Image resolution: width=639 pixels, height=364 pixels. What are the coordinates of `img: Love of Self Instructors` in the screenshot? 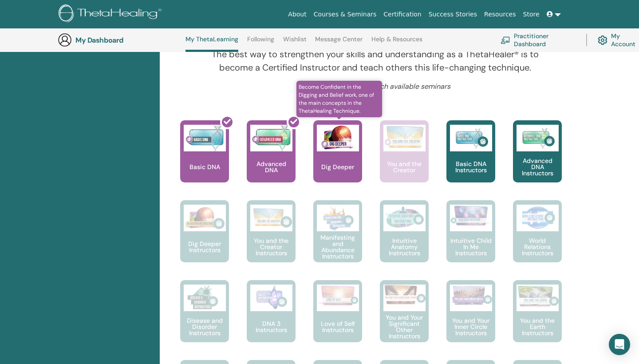 It's located at (338, 295).